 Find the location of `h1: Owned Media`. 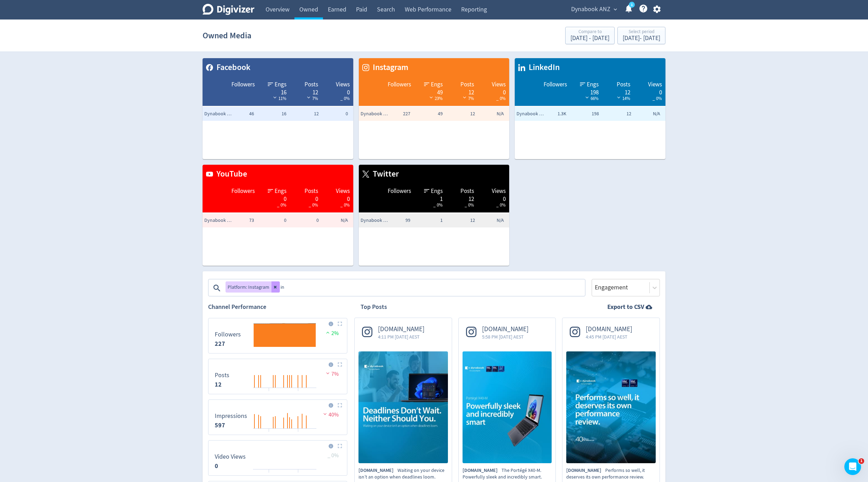

h1: Owned Media is located at coordinates (227, 36).